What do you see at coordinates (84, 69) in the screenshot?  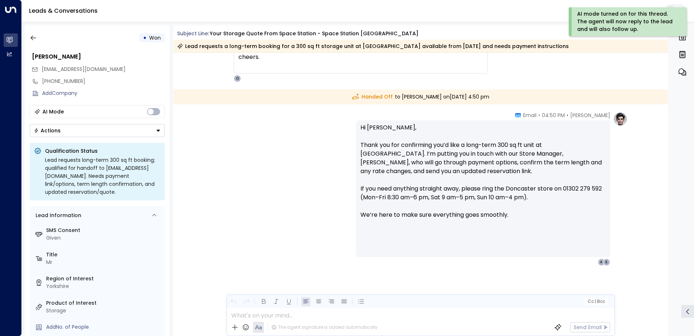 I see `span: progen91@gmail.com` at bounding box center [84, 69].